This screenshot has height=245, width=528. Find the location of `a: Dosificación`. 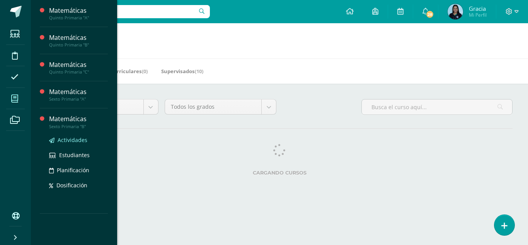

a: Dosificación is located at coordinates (78, 185).